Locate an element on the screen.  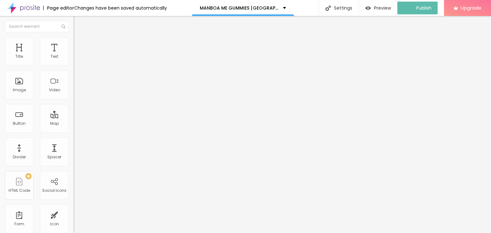
div: HTML Code is located at coordinates (19, 191).